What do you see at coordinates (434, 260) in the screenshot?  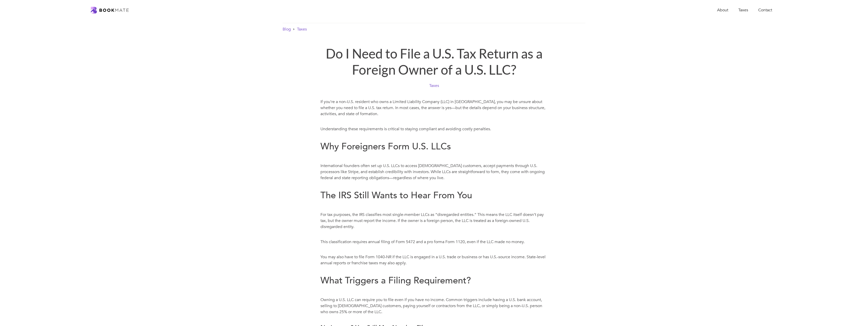 I see `p: You may also have to file Form 1040-NR if the LLC is engaged in a U.S. trade or business or has U...` at bounding box center [434, 260].